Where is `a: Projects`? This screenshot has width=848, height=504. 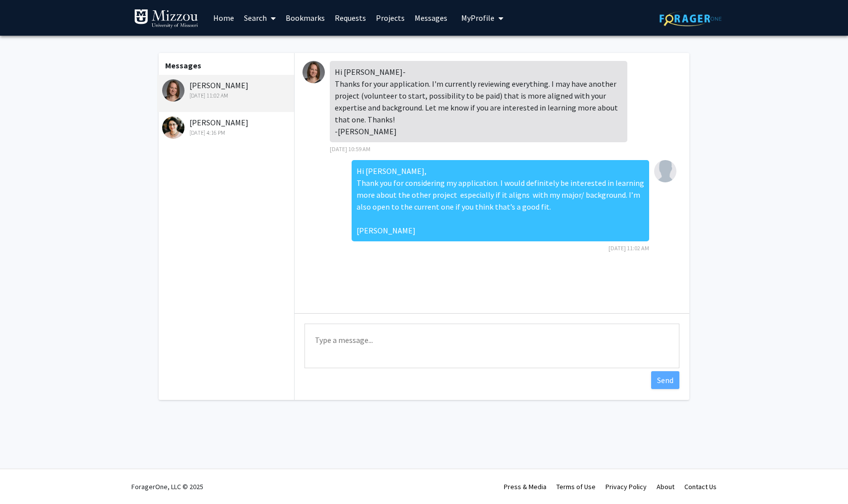
a: Projects is located at coordinates (390, 18).